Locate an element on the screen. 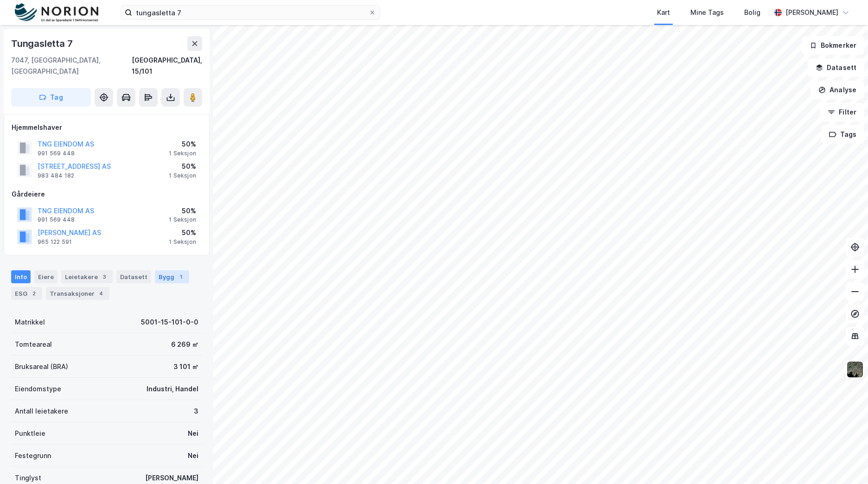 The width and height of the screenshot is (868, 484). div: Transaksjoner is located at coordinates (77, 293).